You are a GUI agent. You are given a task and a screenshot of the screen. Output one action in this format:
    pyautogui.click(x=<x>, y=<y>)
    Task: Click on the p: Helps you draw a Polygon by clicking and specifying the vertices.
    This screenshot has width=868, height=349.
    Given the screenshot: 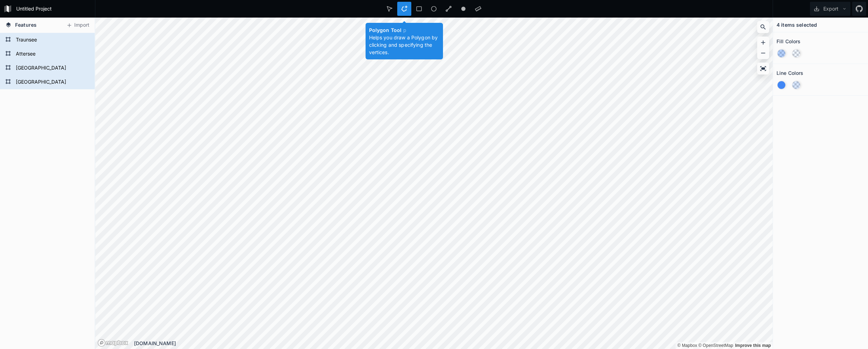 What is the action you would take?
    pyautogui.click(x=404, y=45)
    